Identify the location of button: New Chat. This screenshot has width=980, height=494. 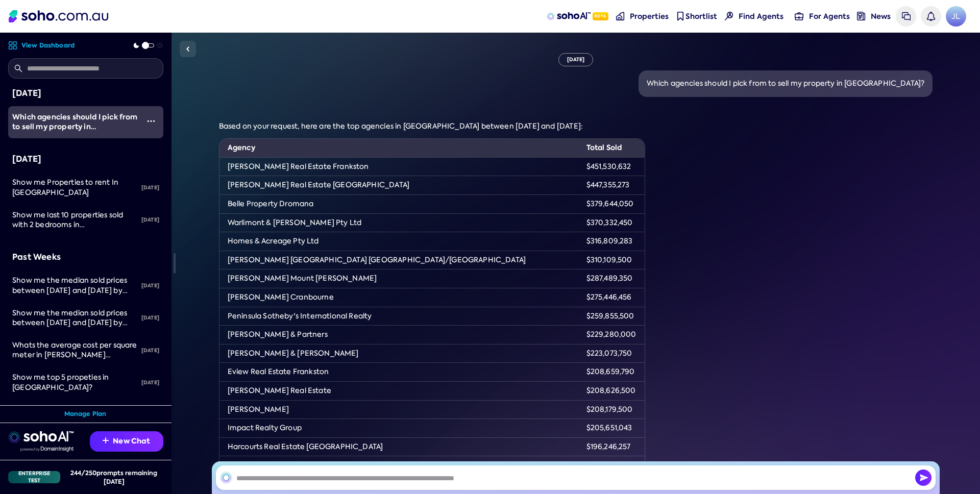
(127, 441).